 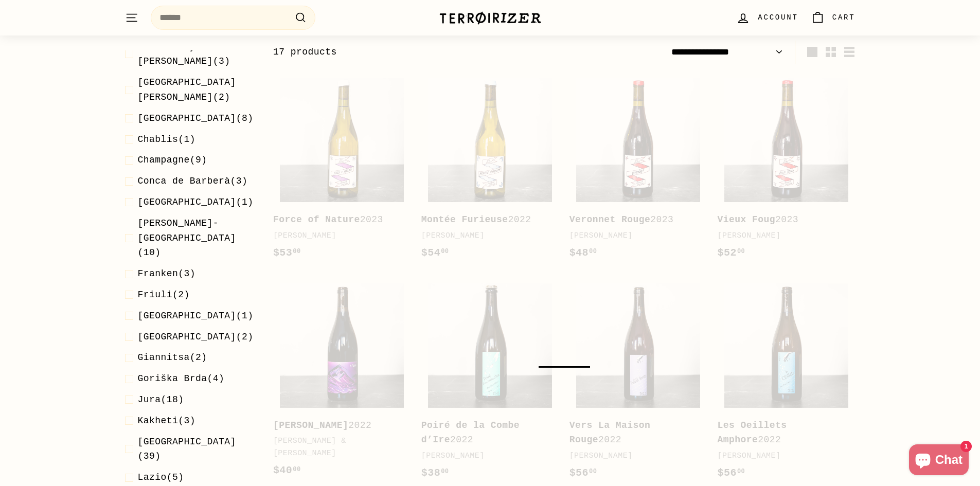 I want to click on span: Kakheti, so click(x=158, y=421).